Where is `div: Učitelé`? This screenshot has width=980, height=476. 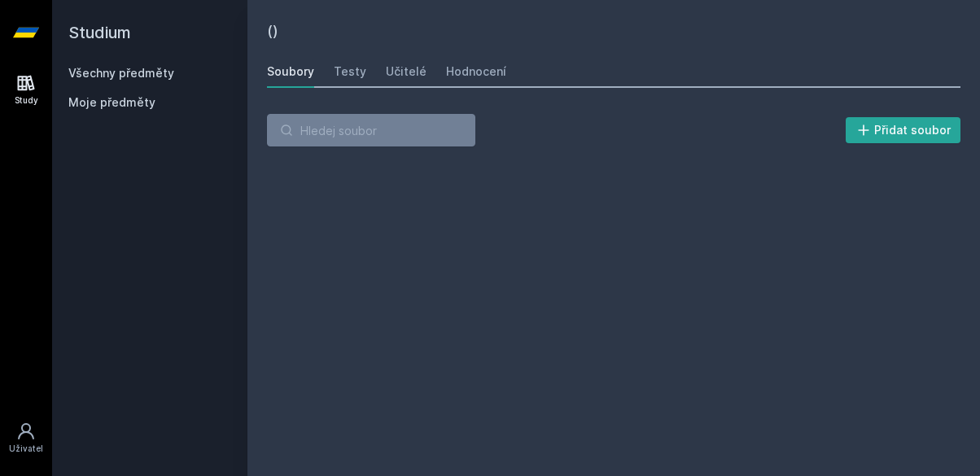 div: Učitelé is located at coordinates (406, 71).